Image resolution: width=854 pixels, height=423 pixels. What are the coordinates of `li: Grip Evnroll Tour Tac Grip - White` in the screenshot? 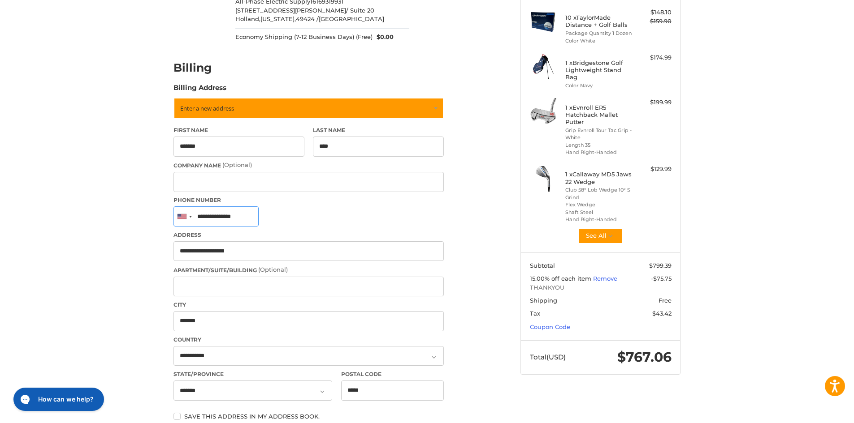 It's located at (599, 134).